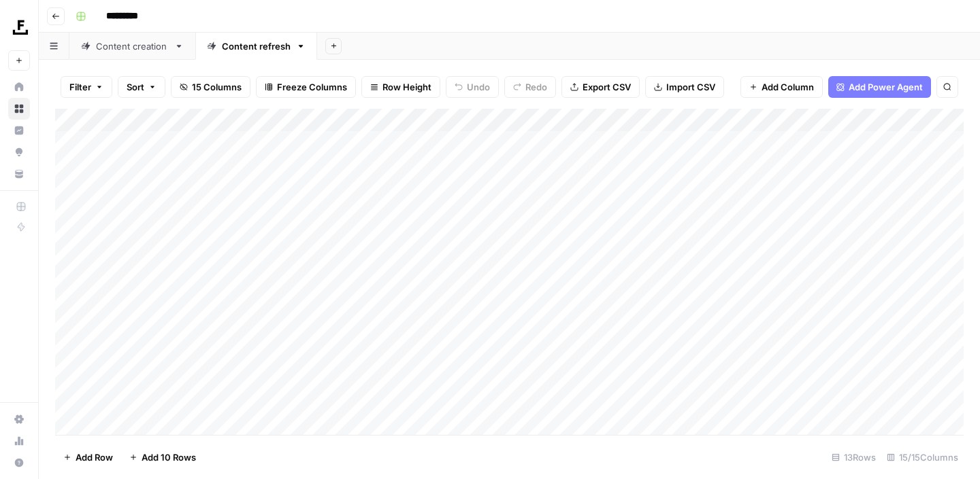  Describe the element at coordinates (407, 87) in the screenshot. I see `span: Row Height` at that location.